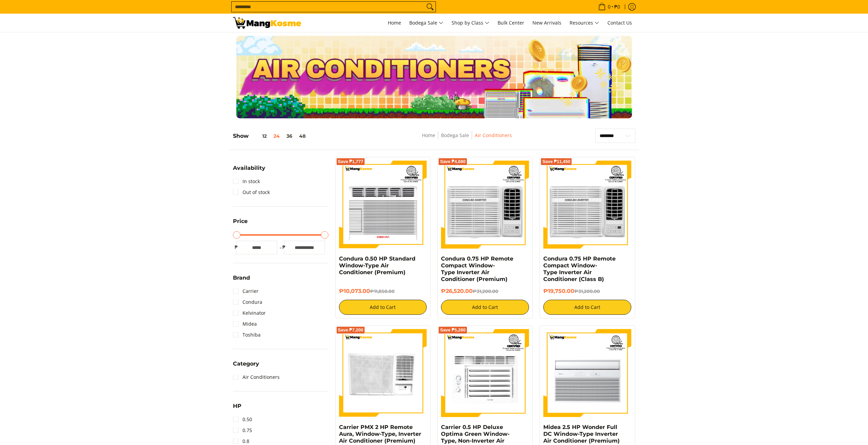 The width and height of the screenshot is (868, 445). I want to click on span: Save ₱4,680, so click(453, 162).